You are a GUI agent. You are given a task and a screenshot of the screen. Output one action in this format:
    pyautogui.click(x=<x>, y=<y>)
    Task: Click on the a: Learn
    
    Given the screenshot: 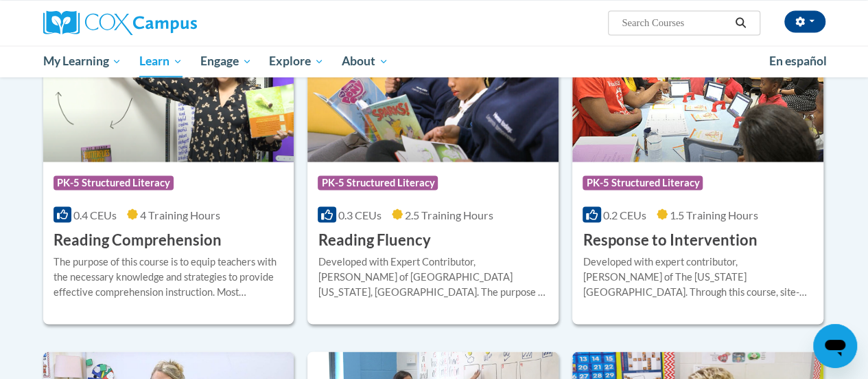 What is the action you would take?
    pyautogui.click(x=161, y=61)
    